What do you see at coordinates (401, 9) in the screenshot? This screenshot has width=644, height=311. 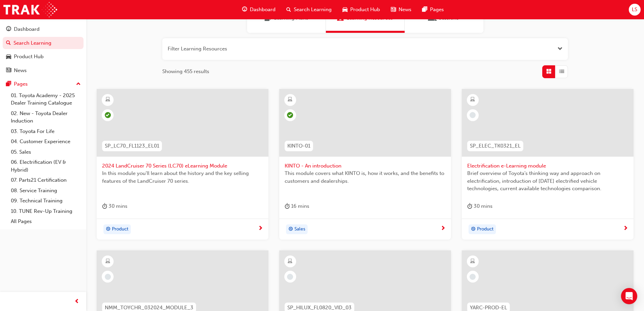 I see `a: news-iconNews` at bounding box center [401, 9].